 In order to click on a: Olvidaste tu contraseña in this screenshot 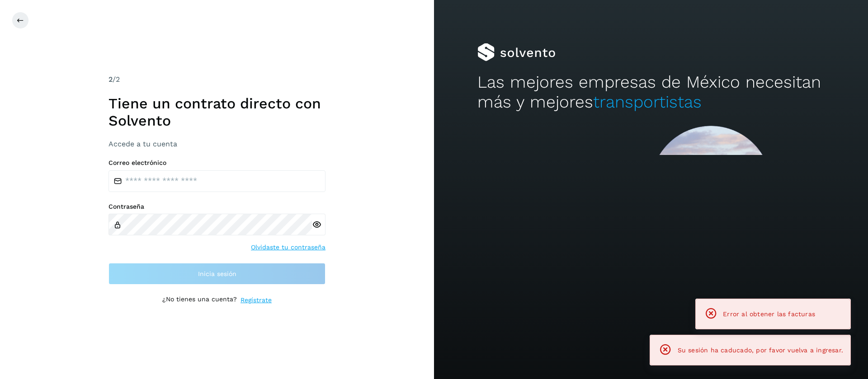, I will do `click(288, 247)`.